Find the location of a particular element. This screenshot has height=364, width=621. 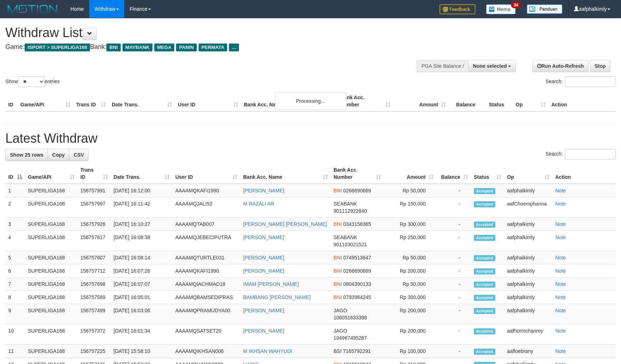

span: Copy 901112922840 to clipboard is located at coordinates (350, 210).